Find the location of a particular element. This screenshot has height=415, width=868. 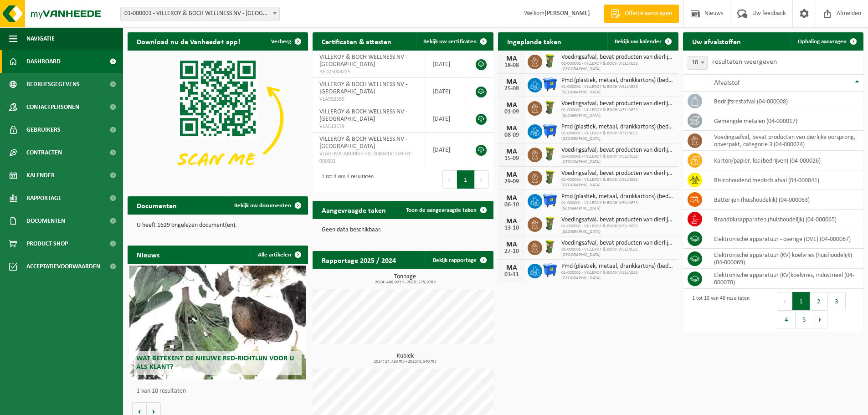

span: Toon de aangevraagde taken is located at coordinates (441, 210).